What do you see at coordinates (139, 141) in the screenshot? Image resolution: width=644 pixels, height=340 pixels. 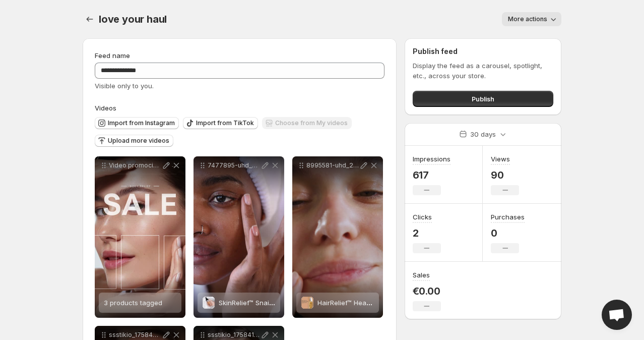 I see `span: Upload more videos` at bounding box center [139, 141].